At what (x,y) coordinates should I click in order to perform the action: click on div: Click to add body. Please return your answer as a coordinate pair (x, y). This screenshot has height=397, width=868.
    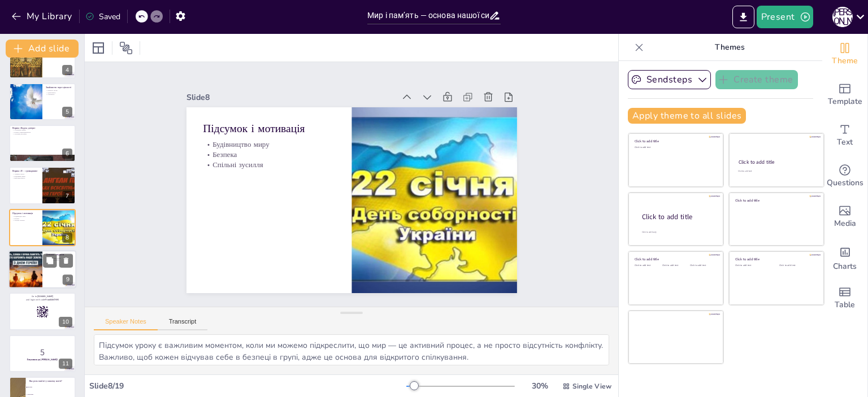
    Looking at the image, I should click on (678, 232).